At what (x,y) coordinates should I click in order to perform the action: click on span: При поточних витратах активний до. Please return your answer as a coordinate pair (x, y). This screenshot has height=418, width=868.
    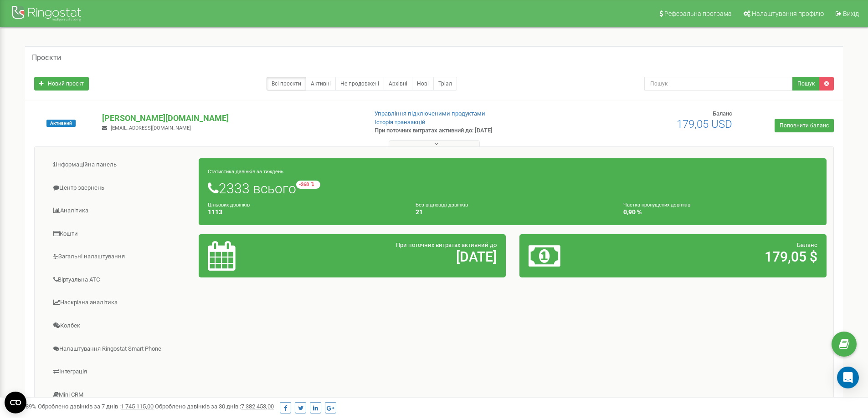
    Looking at the image, I should click on (446, 245).